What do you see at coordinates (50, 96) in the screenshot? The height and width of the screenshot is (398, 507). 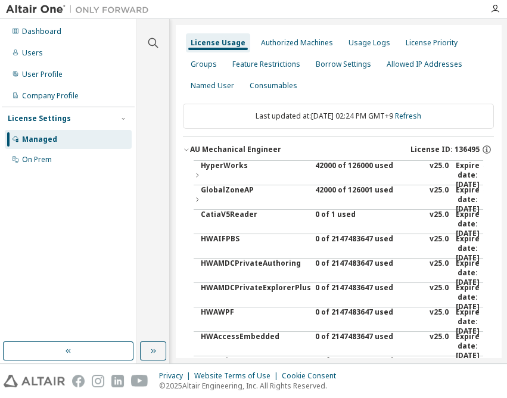 I see `div: Company Profile` at bounding box center [50, 96].